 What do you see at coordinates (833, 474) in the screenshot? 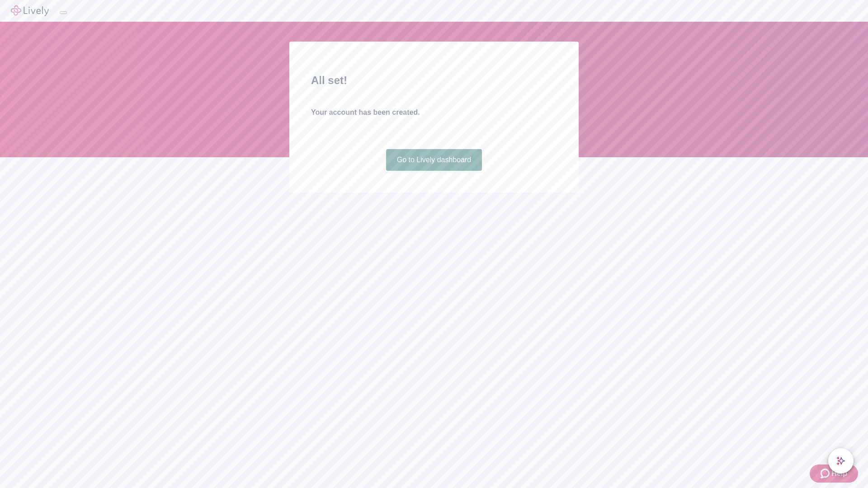
I see `button: Zendesk support iconHelp` at bounding box center [833, 474].